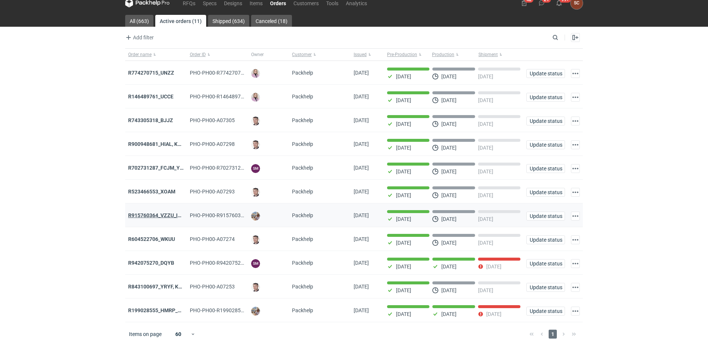  What do you see at coordinates (361, 287) in the screenshot?
I see `span: 19/09/2025` at bounding box center [361, 287].